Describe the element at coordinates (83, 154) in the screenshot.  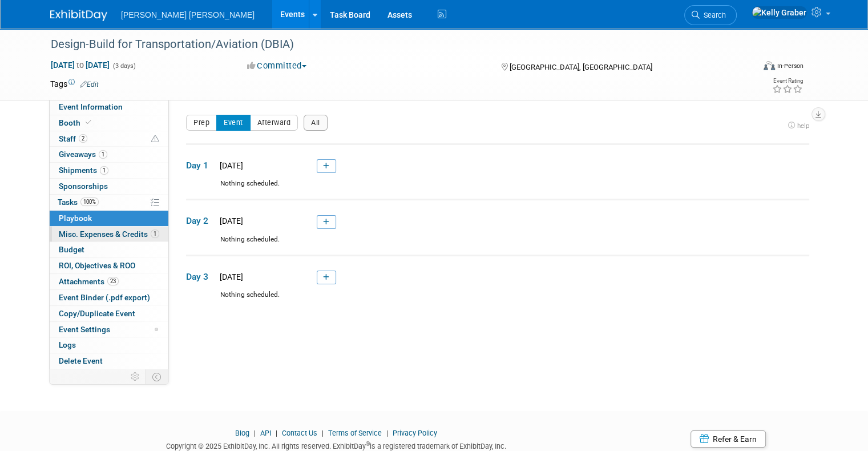
I see `span: Giveaways` at that location.